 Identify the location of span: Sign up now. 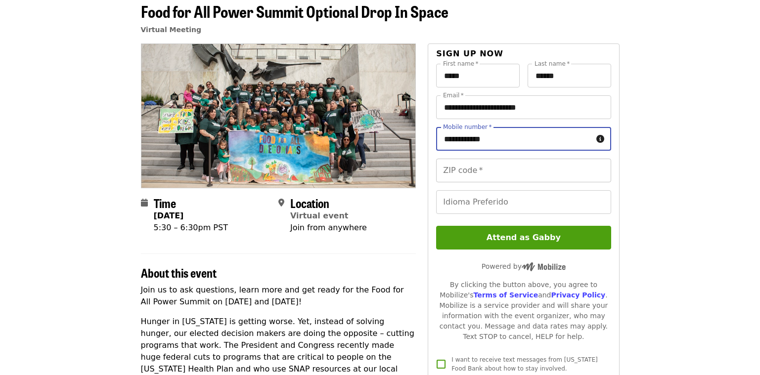
(470, 53).